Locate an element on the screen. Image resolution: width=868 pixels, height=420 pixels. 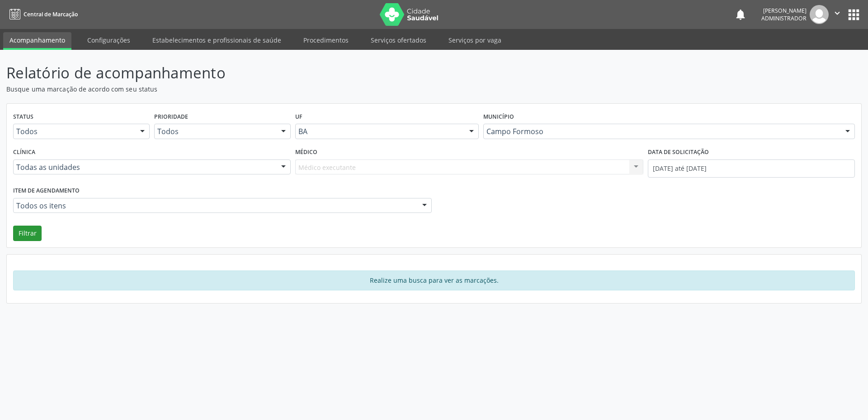
a: Serviços por vaga is located at coordinates (475, 40).